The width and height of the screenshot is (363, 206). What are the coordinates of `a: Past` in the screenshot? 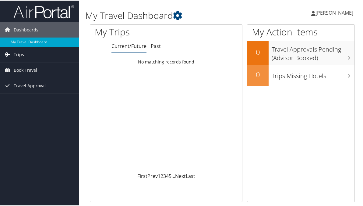 It's located at (156, 45).